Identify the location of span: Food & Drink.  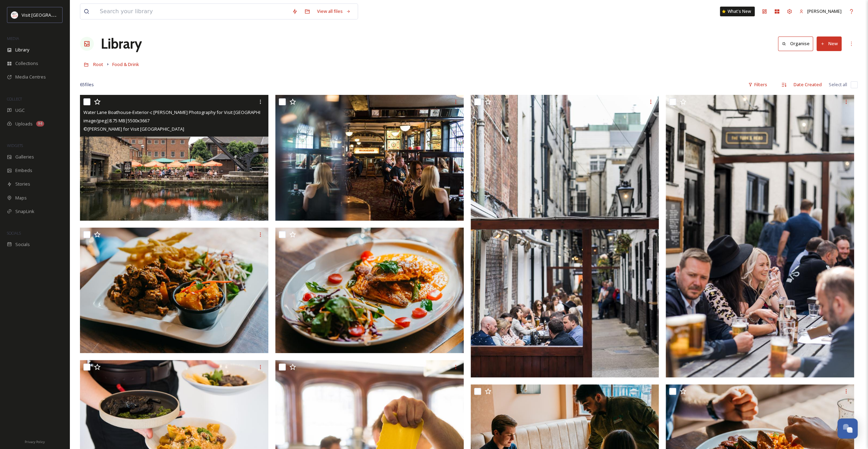
(125, 65).